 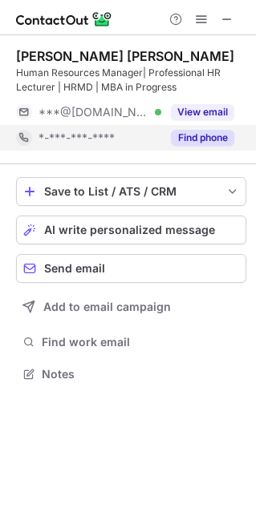 I want to click on img: ContactOut v5.3.10, so click(x=64, y=19).